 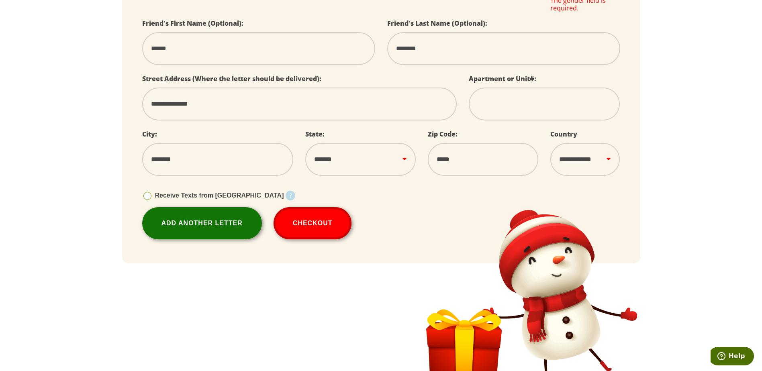 I want to click on a: Add Another Letter, so click(x=202, y=223).